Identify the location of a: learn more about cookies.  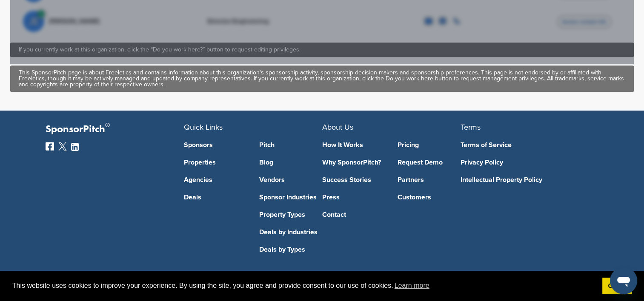
(412, 286).